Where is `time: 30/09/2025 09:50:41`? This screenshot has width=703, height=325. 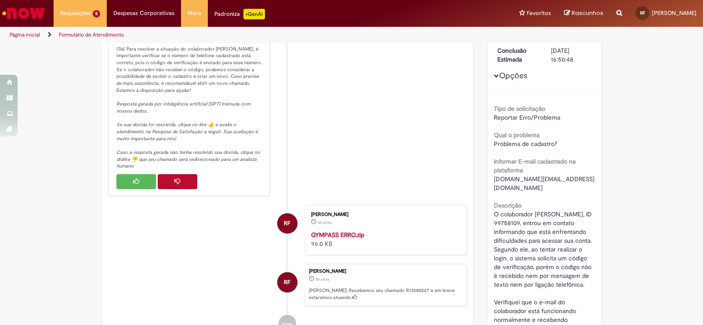
time: 30/09/2025 09:50:41 is located at coordinates (322, 279).